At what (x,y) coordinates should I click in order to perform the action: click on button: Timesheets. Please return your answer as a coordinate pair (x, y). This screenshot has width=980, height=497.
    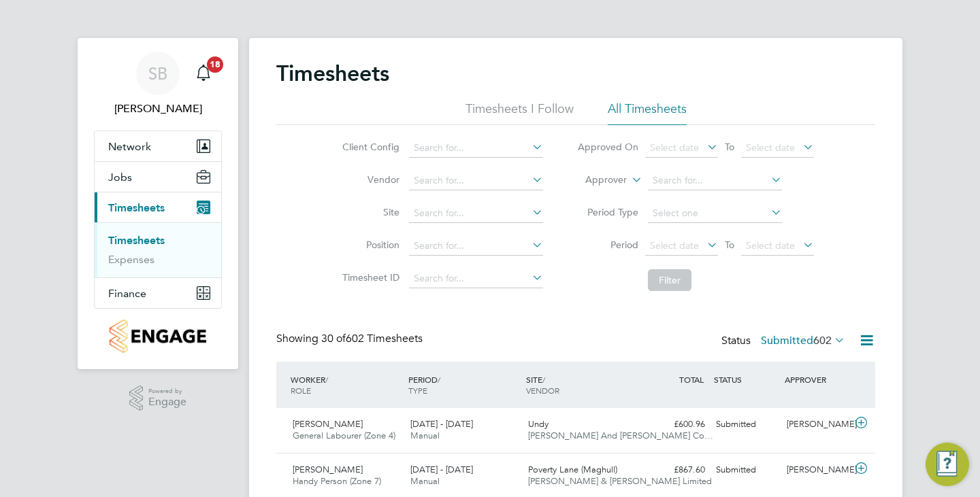
    Looking at the image, I should click on (158, 207).